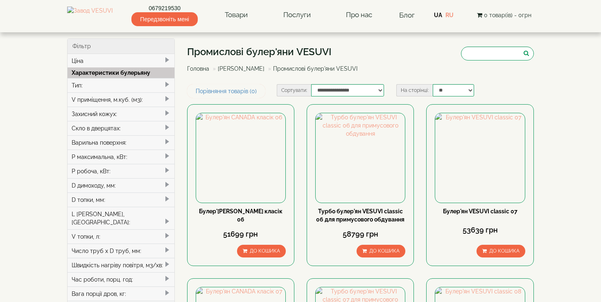  Describe the element at coordinates (198, 69) in the screenshot. I see `a: Головна` at that location.